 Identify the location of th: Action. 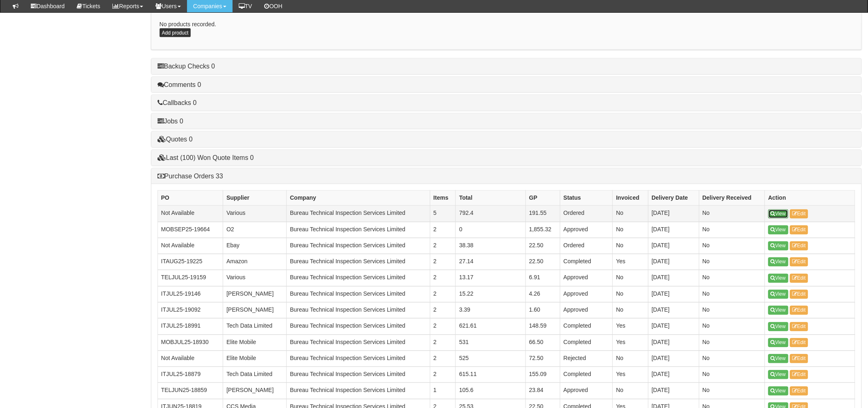
(810, 198).